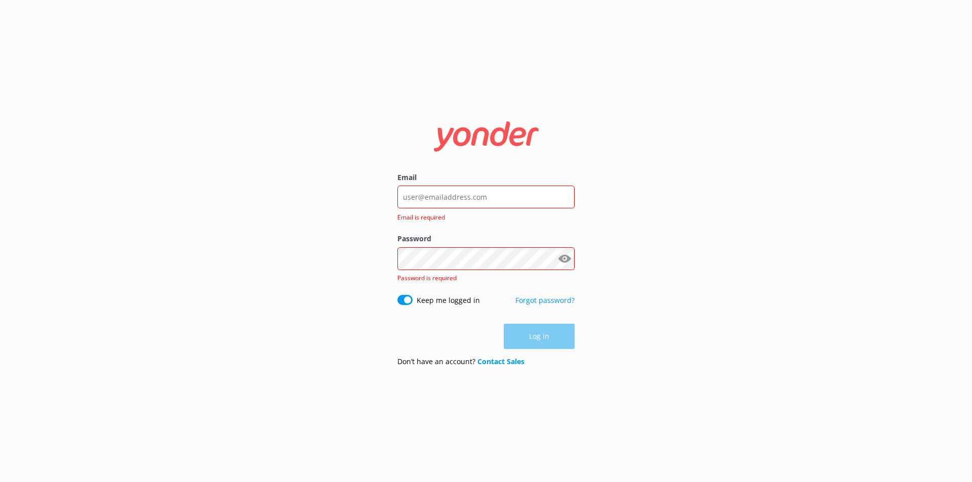 This screenshot has height=482, width=972. What do you see at coordinates (501, 361) in the screenshot?
I see `a: Contact Sales` at bounding box center [501, 361].